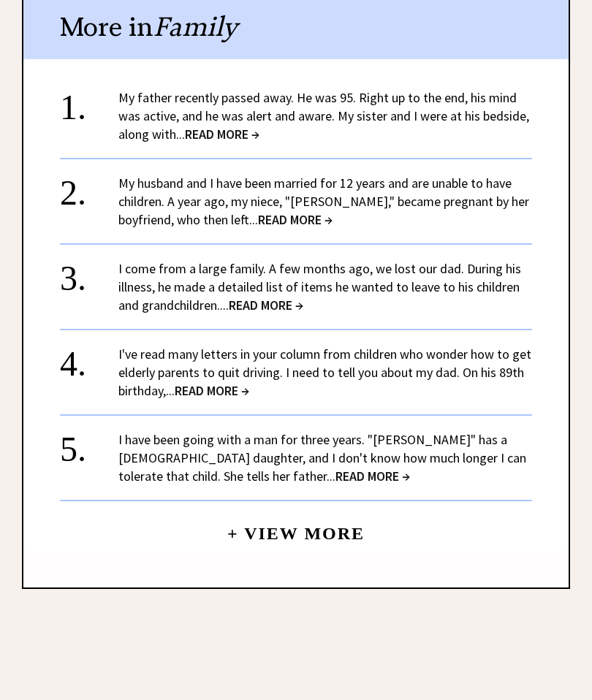 Image resolution: width=592 pixels, height=700 pixels. What do you see at coordinates (324, 201) in the screenshot?
I see `a: My husband and I have been married for 12 years and are unable to have children. A year ago, my n...` at bounding box center [324, 201].